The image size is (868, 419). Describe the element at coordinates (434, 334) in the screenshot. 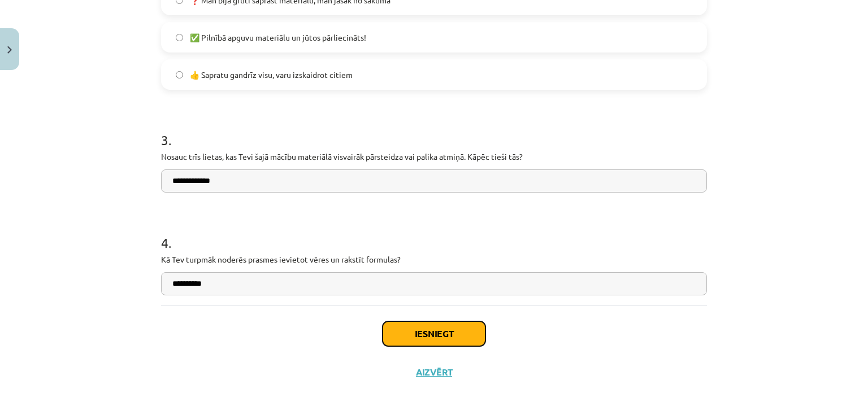

I see `button: Iesniegt` at that location.